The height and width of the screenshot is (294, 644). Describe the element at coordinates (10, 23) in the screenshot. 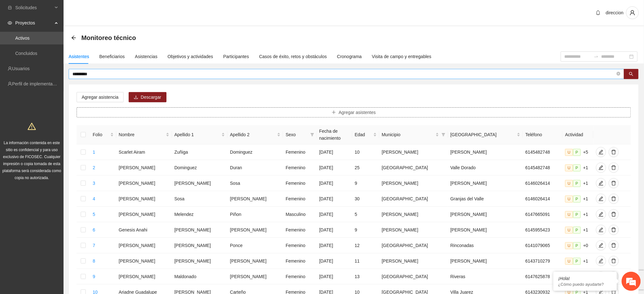

I see `span: eye` at that location.